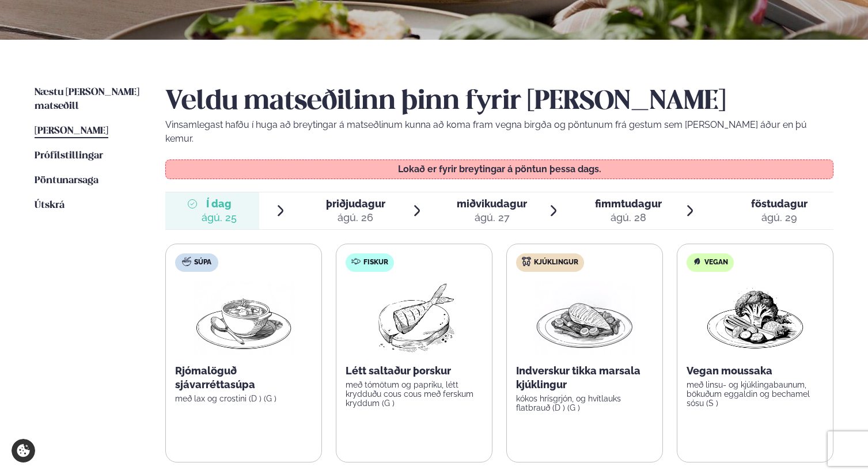  What do you see at coordinates (492, 203) in the screenshot?
I see `span: miðvikudagur` at bounding box center [492, 203].